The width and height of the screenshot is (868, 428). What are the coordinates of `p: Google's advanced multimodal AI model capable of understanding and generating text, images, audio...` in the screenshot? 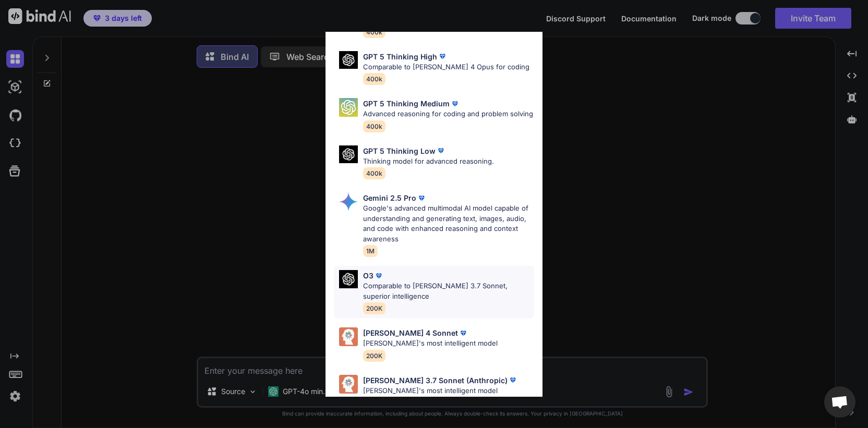 It's located at (448, 224).